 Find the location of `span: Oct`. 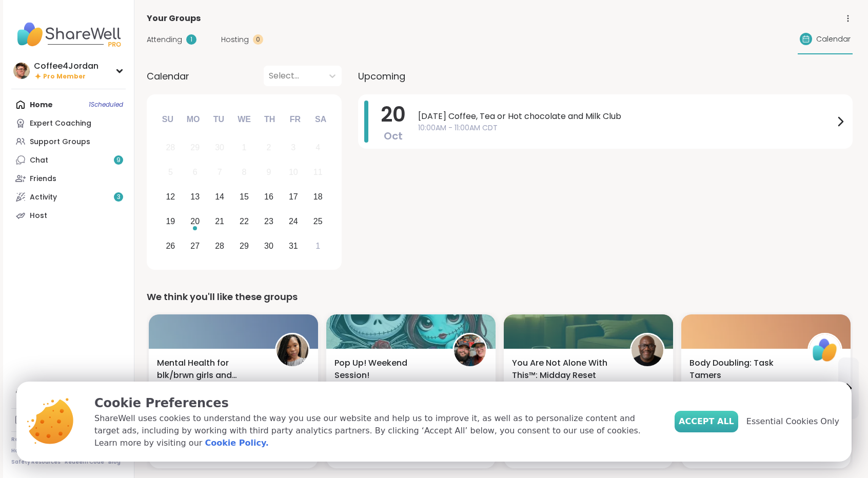

span: Oct is located at coordinates (392, 136).